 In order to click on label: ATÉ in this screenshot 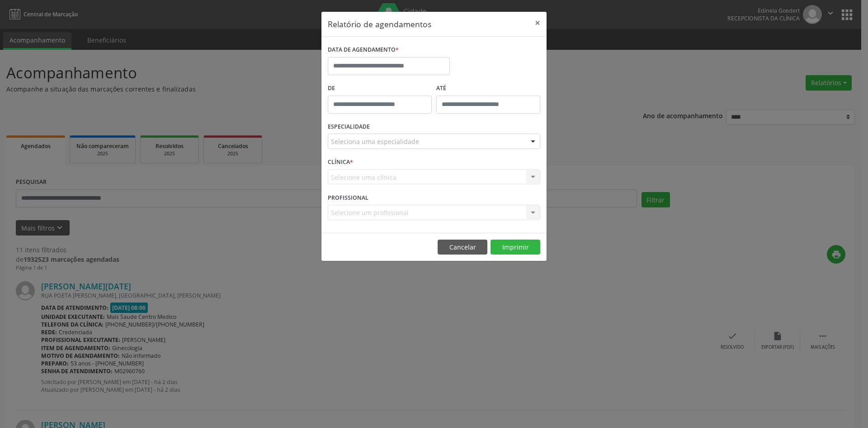, I will do `click(488, 88)`.